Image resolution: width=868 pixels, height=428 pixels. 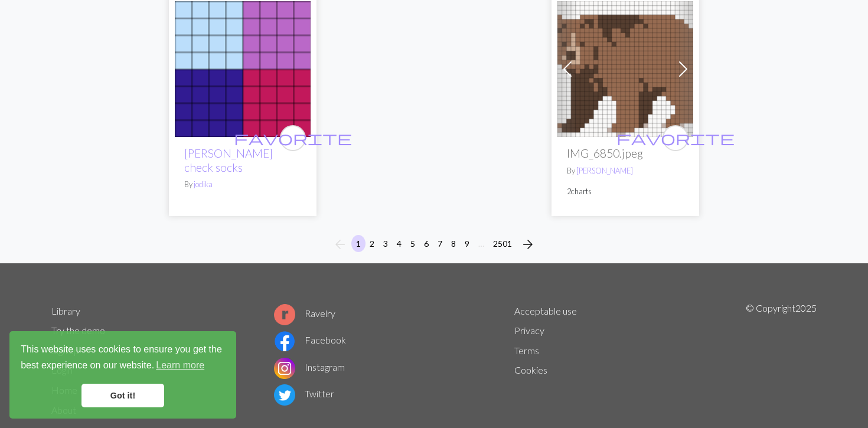 I want to click on button: 5, so click(x=412, y=243).